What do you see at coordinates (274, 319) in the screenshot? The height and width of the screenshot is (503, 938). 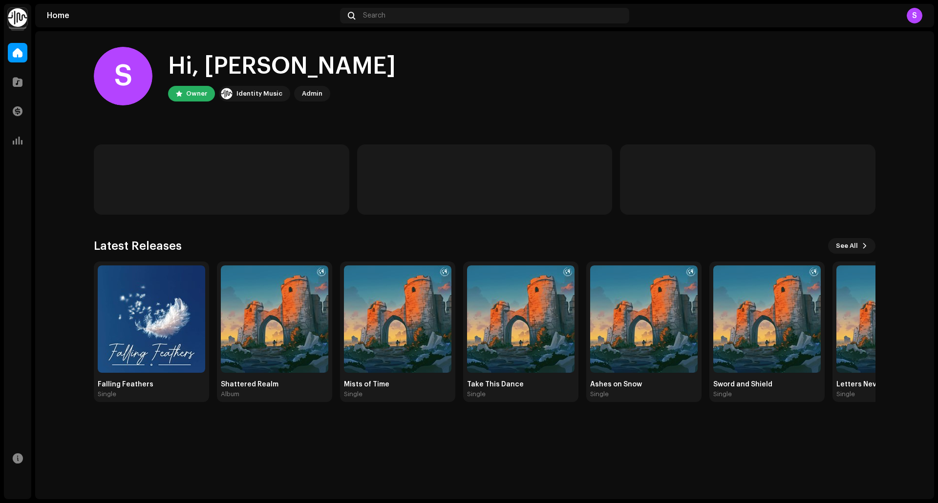 I see `img: 6074d032-3338-4860-8c63-f26b251548b4` at bounding box center [274, 319].